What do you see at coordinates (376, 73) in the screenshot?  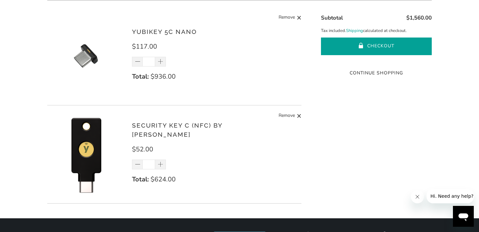 I see `a: Continue Shopping` at bounding box center [376, 73].